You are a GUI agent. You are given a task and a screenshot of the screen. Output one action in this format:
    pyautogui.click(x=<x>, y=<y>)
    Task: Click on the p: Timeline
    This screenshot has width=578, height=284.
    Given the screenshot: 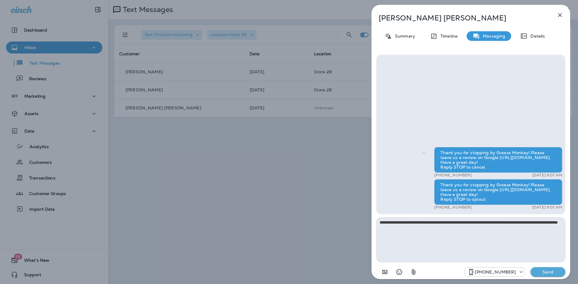 What is the action you would take?
    pyautogui.click(x=447, y=36)
    